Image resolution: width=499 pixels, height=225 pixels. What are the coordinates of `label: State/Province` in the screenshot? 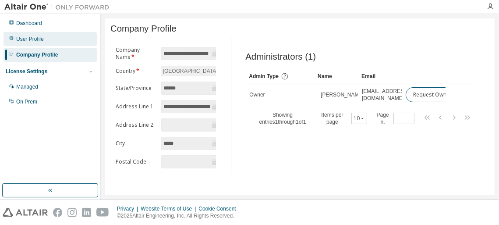 It's located at (136, 88).